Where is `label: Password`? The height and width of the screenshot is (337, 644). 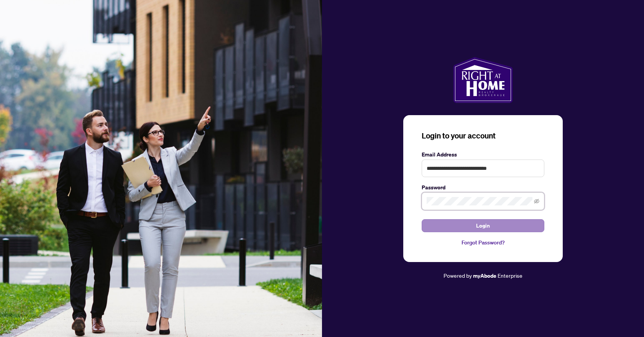 label: Password is located at coordinates (483, 188).